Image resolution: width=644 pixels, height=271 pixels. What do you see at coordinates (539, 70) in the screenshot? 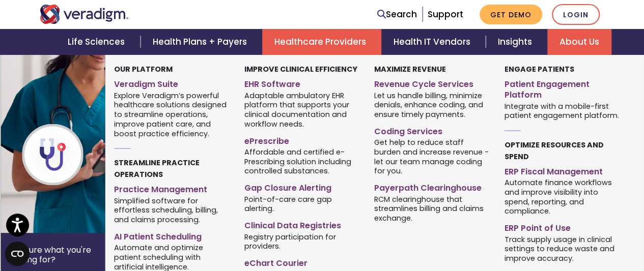
I see `strong: Engage Patients` at bounding box center [539, 70].